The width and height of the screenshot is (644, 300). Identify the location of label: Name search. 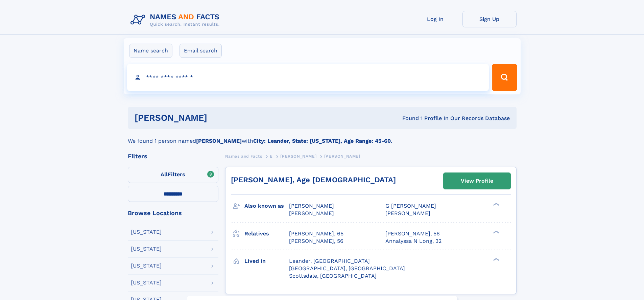
(151, 51).